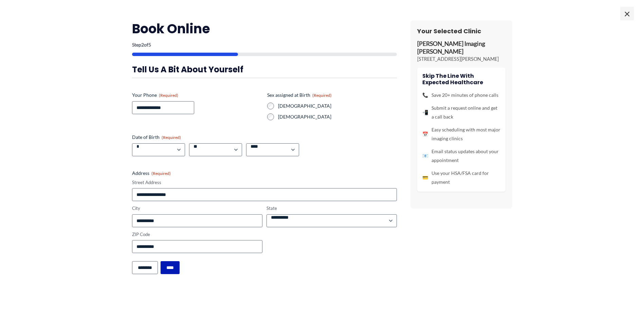 This screenshot has height=324, width=644. What do you see at coordinates (300, 95) in the screenshot?
I see `legend: Sex assigned at Birth` at bounding box center [300, 95].